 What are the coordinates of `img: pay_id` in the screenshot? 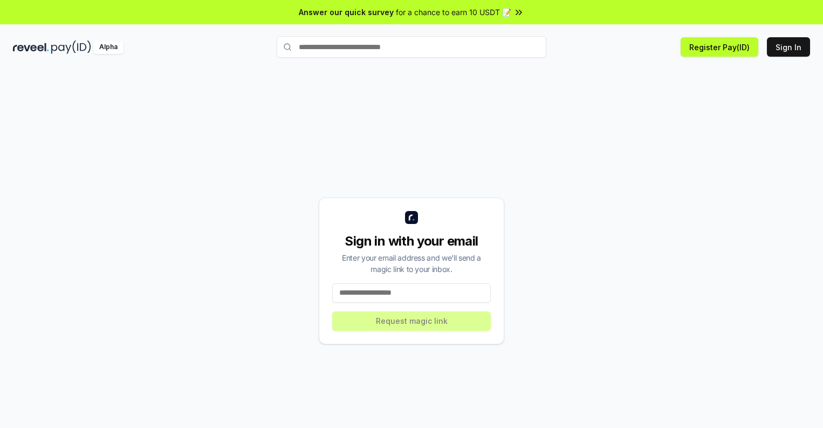 It's located at (71, 47).